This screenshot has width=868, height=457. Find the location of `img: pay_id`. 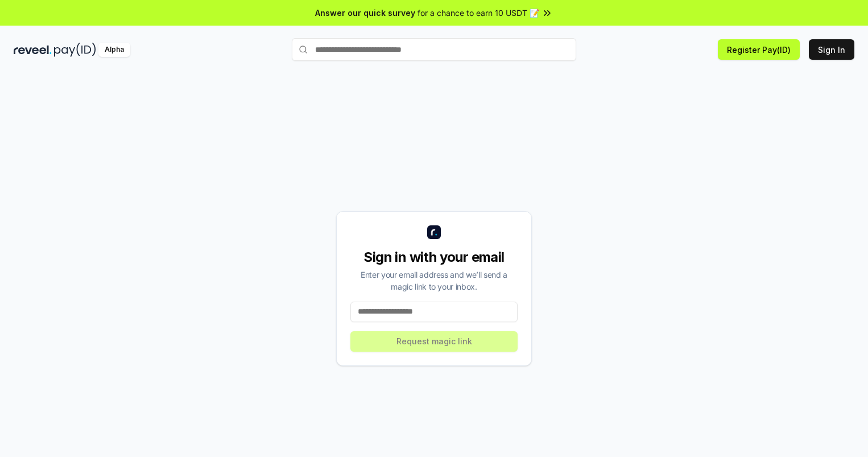

img: pay_id is located at coordinates (75, 49).